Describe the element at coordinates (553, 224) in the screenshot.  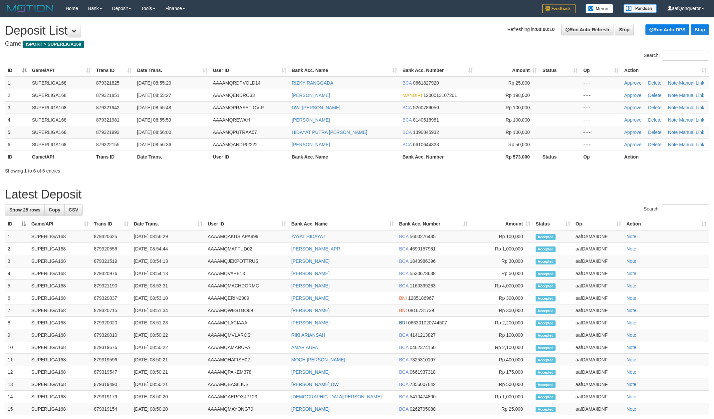
I see `th: Status: activate to sort column ascending` at that location.